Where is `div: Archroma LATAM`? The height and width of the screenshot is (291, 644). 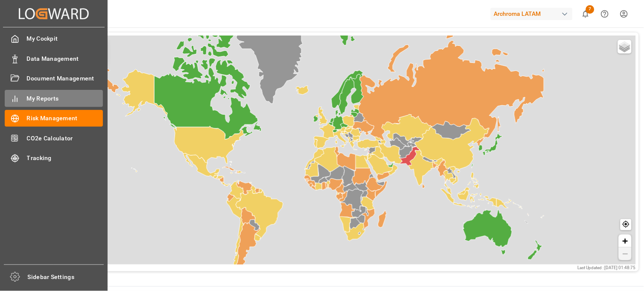 div: Archroma LATAM is located at coordinates (532, 13).